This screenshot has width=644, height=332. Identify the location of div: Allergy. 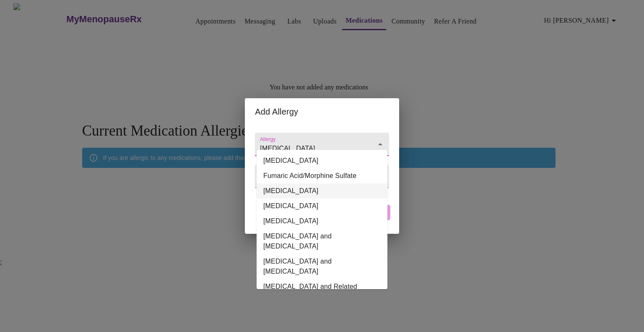
(321, 176).